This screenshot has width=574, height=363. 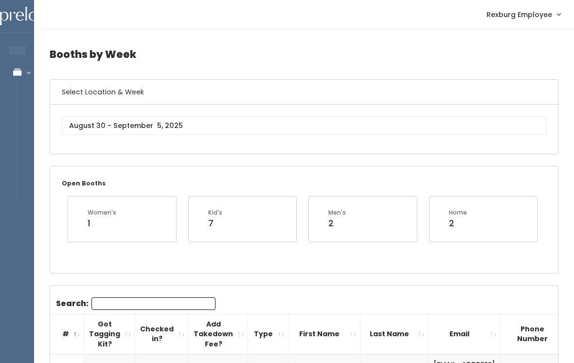 What do you see at coordinates (304, 54) in the screenshot?
I see `h4: Booths by Week` at bounding box center [304, 54].